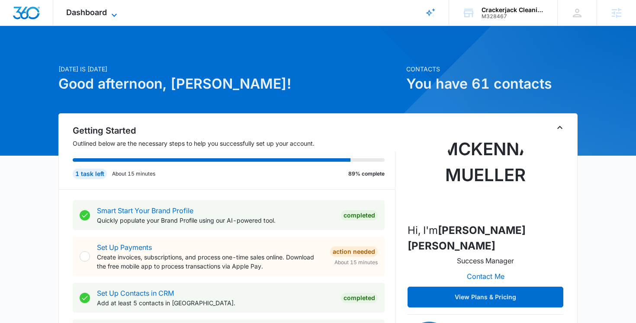 Image resolution: width=636 pixels, height=323 pixels. I want to click on a: Smart Start Your Brand Profile, so click(145, 211).